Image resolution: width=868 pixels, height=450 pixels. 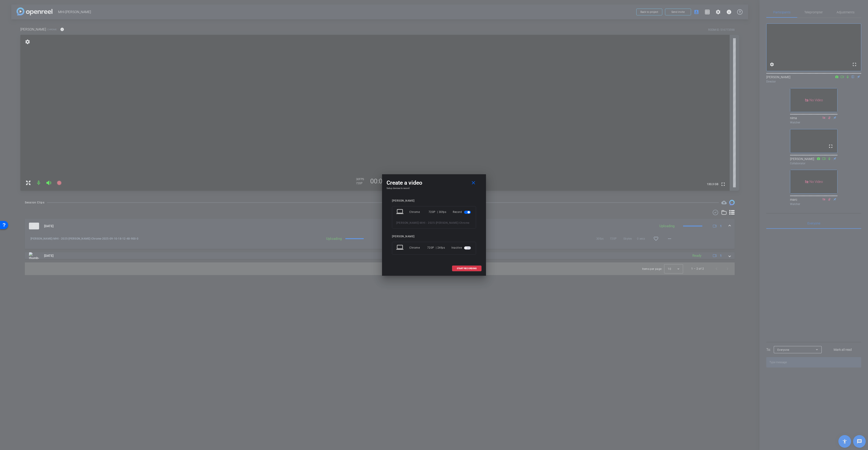 I want to click on span: MHI - 2025, so click(x=427, y=223).